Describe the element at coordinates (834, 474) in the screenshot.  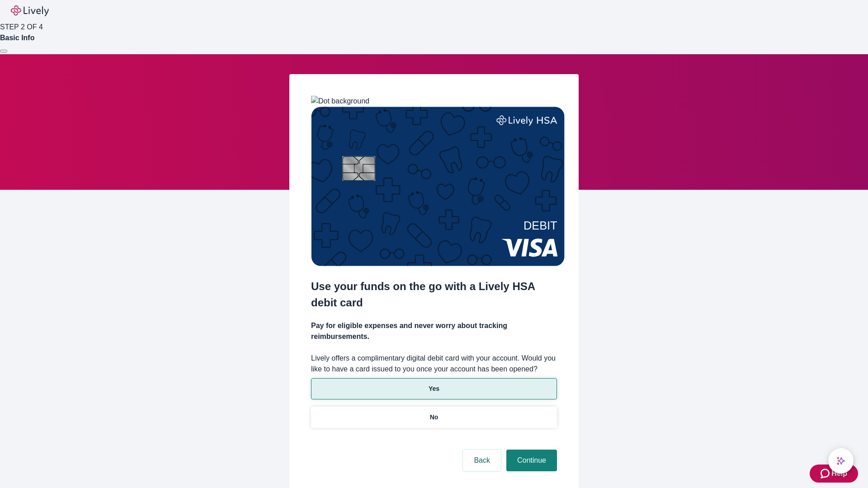
I see `button: Zendesk support iconHelp` at that location.